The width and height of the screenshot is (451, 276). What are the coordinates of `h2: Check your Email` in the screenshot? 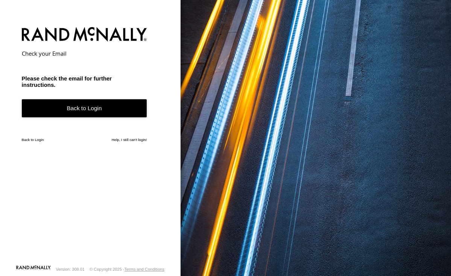 It's located at (84, 53).